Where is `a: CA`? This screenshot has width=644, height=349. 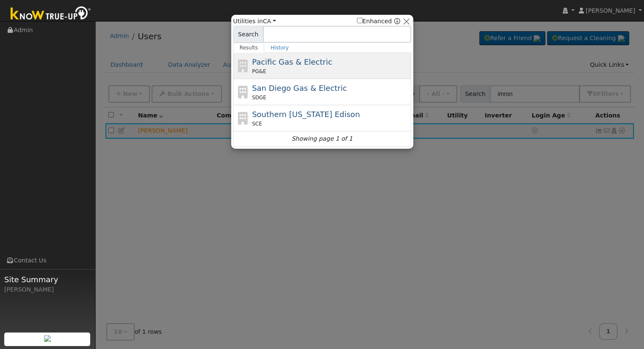
a: CA is located at coordinates (269, 21).